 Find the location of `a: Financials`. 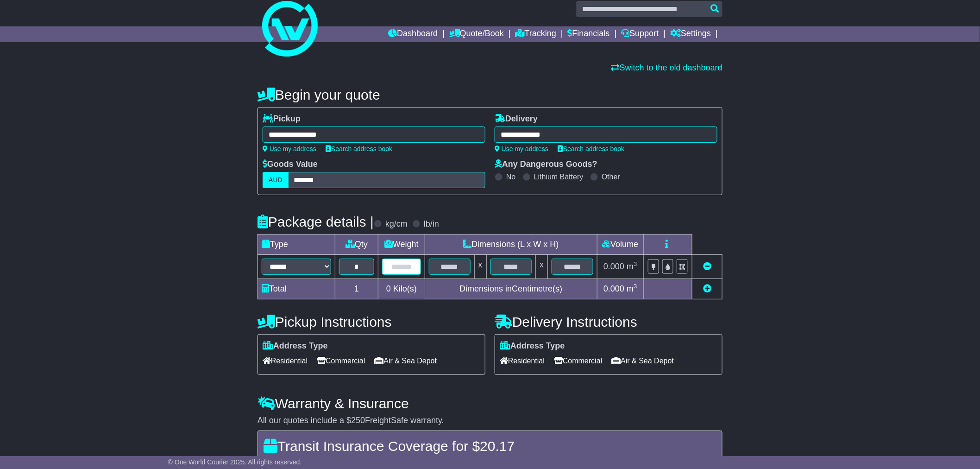

a: Financials is located at coordinates (589, 34).